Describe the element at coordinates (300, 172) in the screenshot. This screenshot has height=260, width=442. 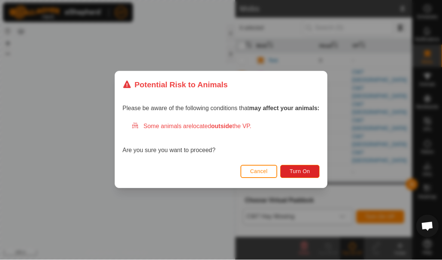
I see `span: Turn On` at that location.